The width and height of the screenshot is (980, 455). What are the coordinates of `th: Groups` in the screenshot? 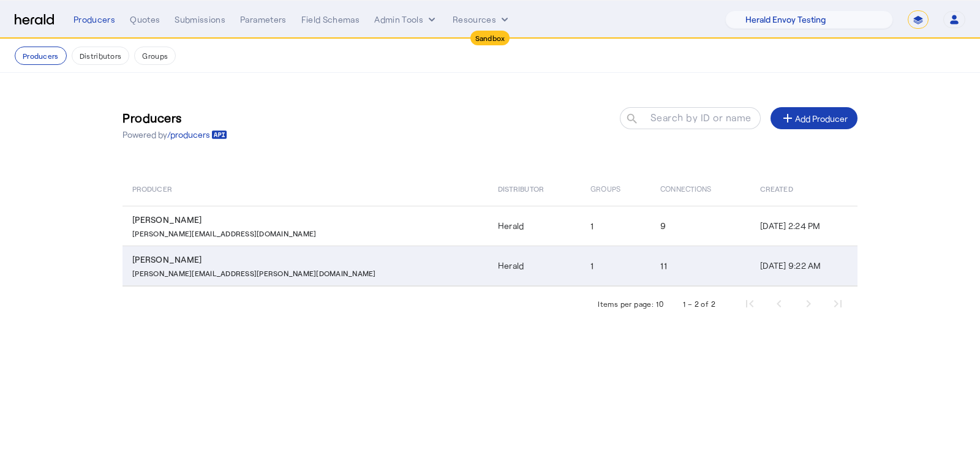 It's located at (616, 188).